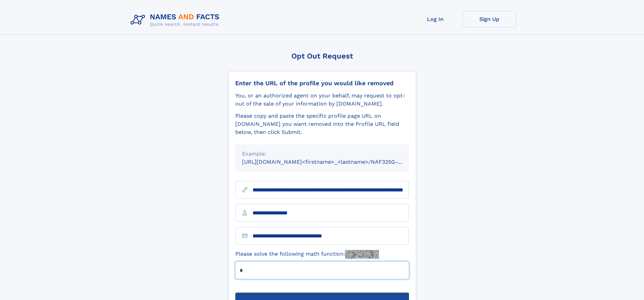  I want to click on div: Opt Out Request, so click(322, 56).